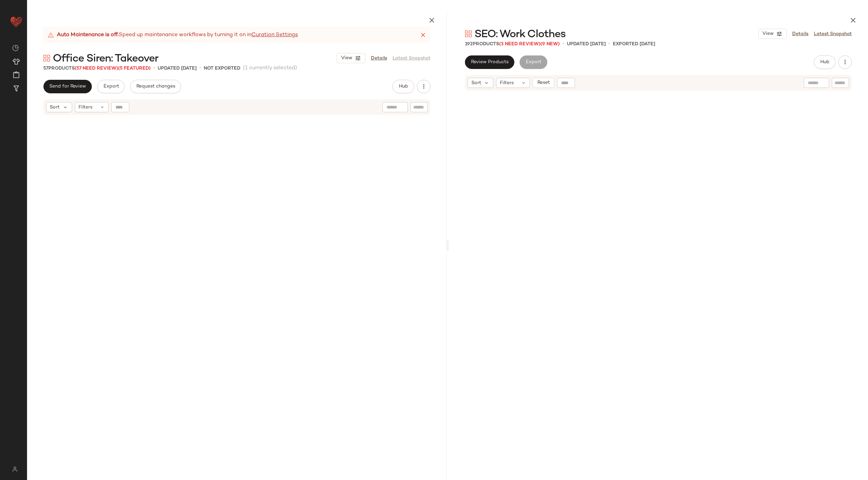 The width and height of the screenshot is (868, 480). Describe the element at coordinates (490, 62) in the screenshot. I see `span: Review Products` at that location.